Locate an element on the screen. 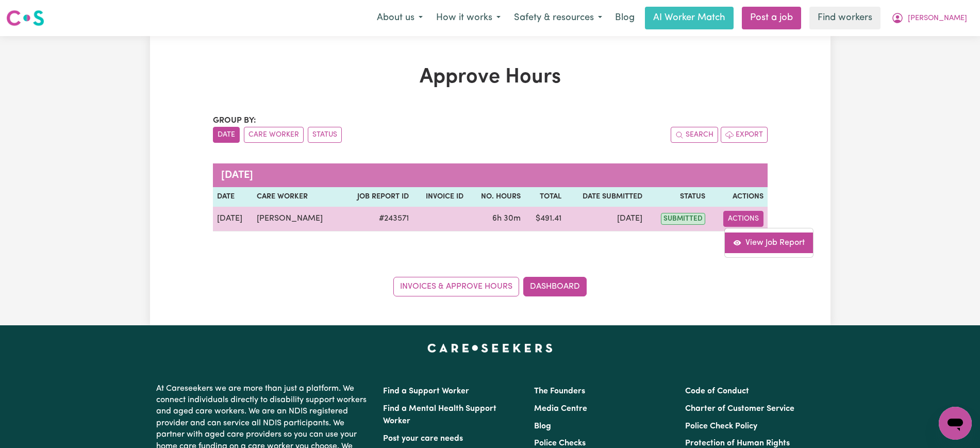 The width and height of the screenshot is (980, 448). th: Invoice ID is located at coordinates (441, 197).